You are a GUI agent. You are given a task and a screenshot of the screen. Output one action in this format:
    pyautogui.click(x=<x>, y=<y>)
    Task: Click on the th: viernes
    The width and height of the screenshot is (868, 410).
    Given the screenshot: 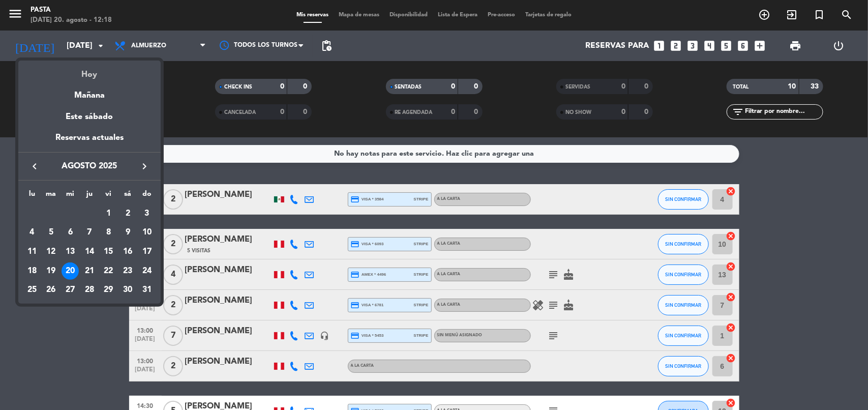 What is the action you would take?
    pyautogui.click(x=109, y=196)
    